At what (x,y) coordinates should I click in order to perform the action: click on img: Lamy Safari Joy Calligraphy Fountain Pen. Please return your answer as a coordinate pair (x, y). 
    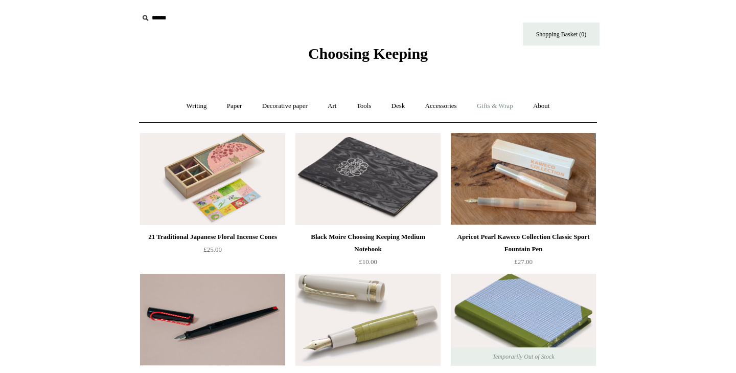
    Looking at the image, I should click on (213, 319).